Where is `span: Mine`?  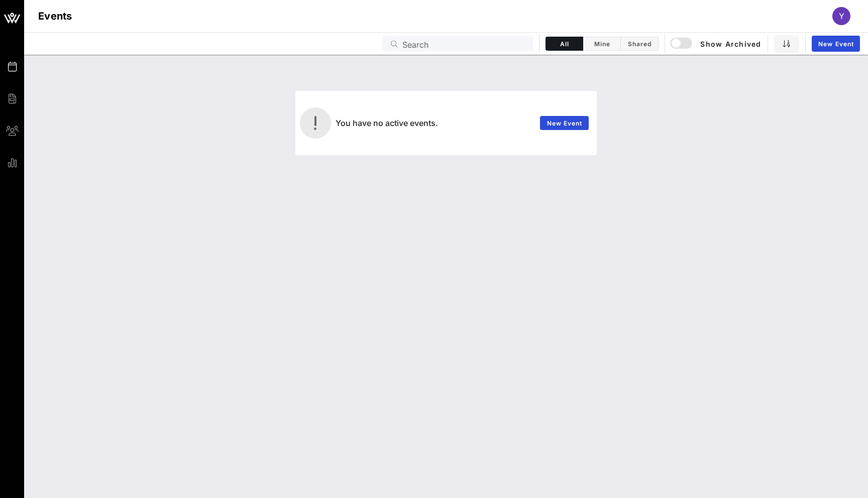 span: Mine is located at coordinates (602, 44).